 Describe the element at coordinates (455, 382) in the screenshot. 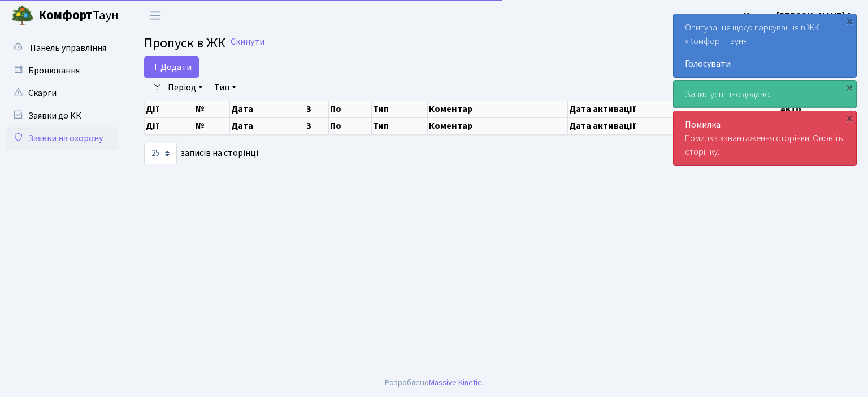

I see `a: Massive Kinetic` at that location.